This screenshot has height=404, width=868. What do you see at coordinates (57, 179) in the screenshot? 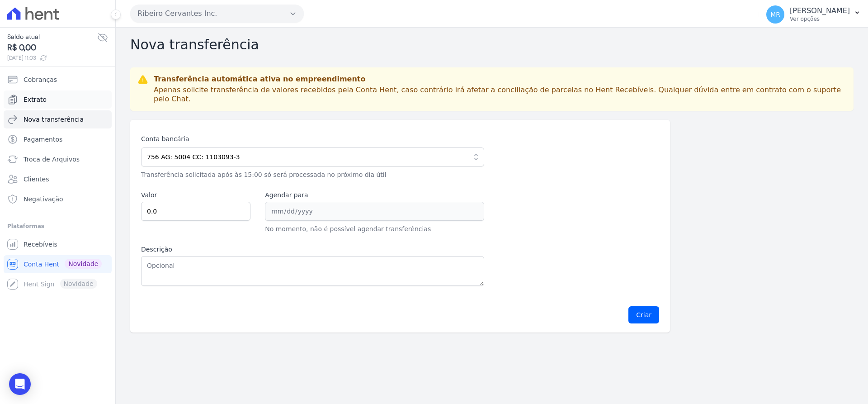
I see `a: Clientes` at bounding box center [57, 179].